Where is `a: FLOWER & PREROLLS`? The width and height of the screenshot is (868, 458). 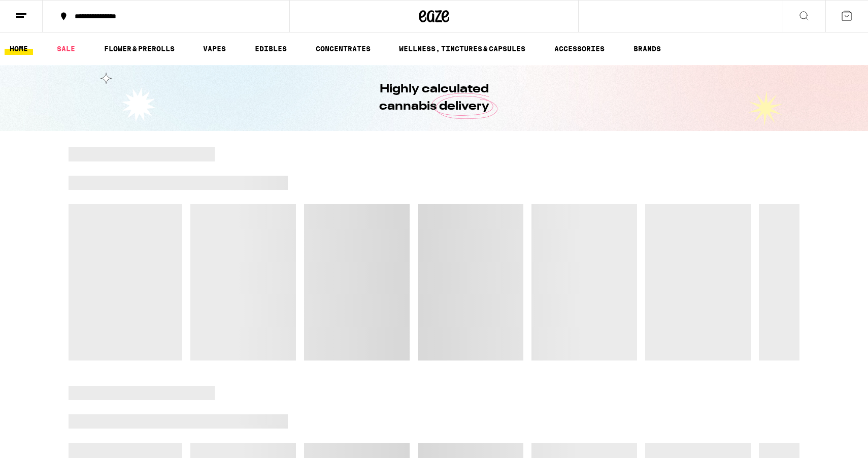 a: FLOWER & PREROLLS is located at coordinates (139, 49).